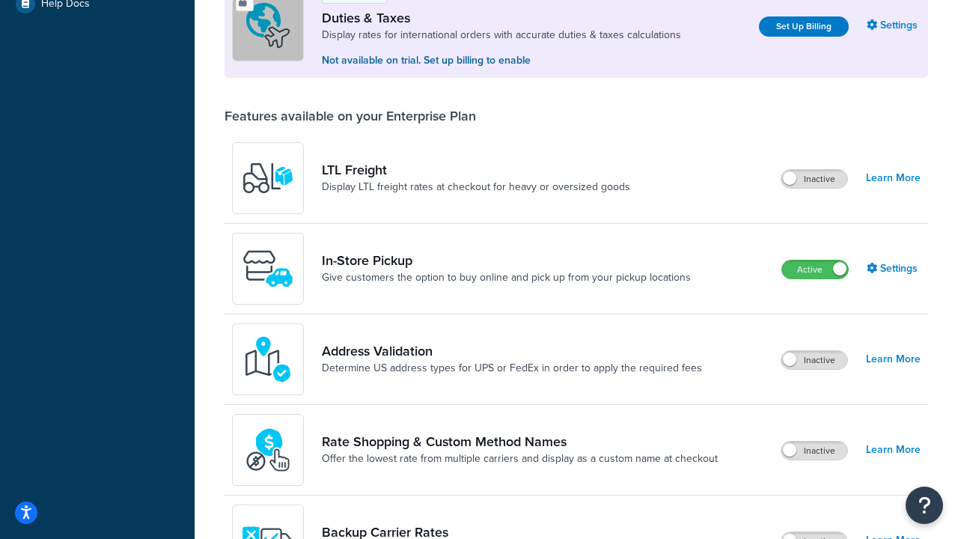  I want to click on a: Duties & Taxes, so click(502, 18).